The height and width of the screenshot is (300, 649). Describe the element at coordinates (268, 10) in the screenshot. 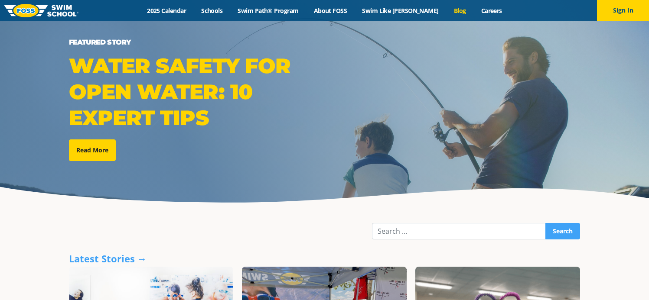

I see `a: Swim Path® Program` at that location.